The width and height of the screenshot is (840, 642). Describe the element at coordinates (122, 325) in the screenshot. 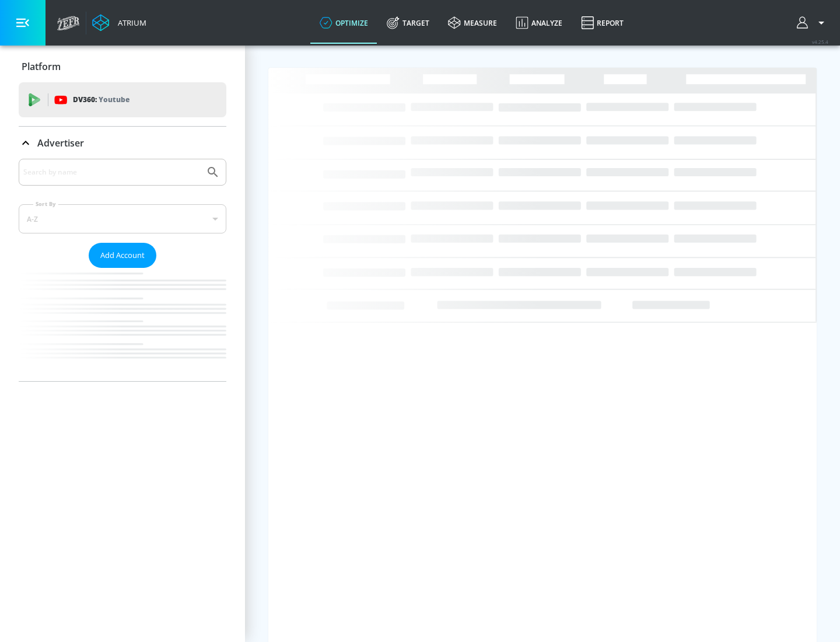

I see `nav: list of Advertiser` at that location.